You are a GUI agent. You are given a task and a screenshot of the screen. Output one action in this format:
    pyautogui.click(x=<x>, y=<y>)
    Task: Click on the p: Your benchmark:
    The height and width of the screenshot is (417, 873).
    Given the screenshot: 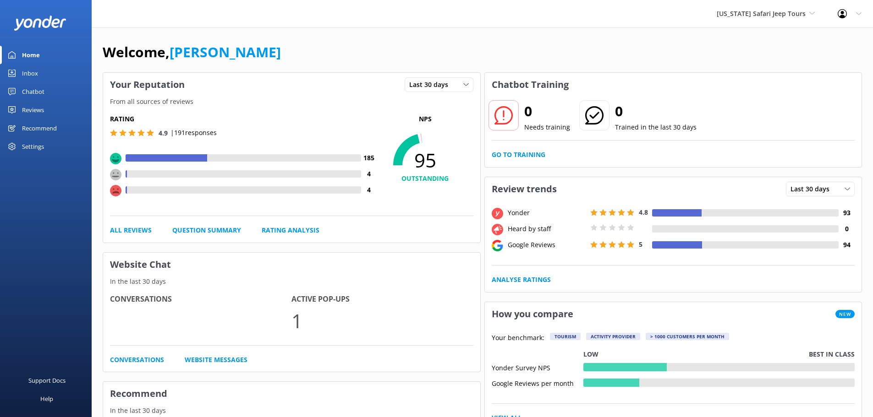 What is the action you would take?
    pyautogui.click(x=518, y=339)
    